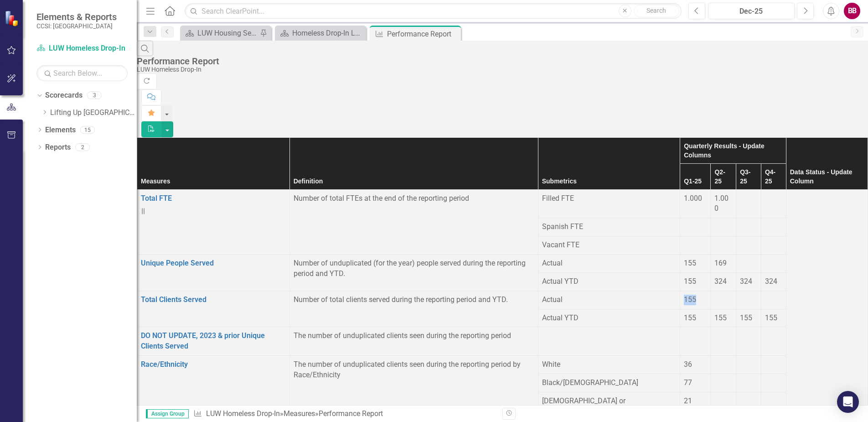 This screenshot has height=422, width=868. I want to click on button: BB, so click(852, 11).